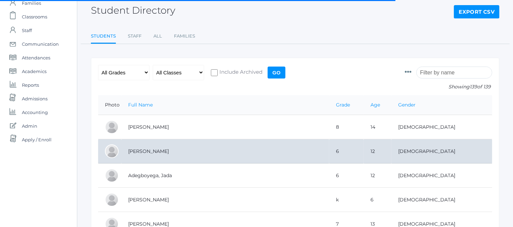 This screenshot has width=513, height=227. Describe the element at coordinates (112, 127) in the screenshot. I see `div: Carly Adams` at that location.